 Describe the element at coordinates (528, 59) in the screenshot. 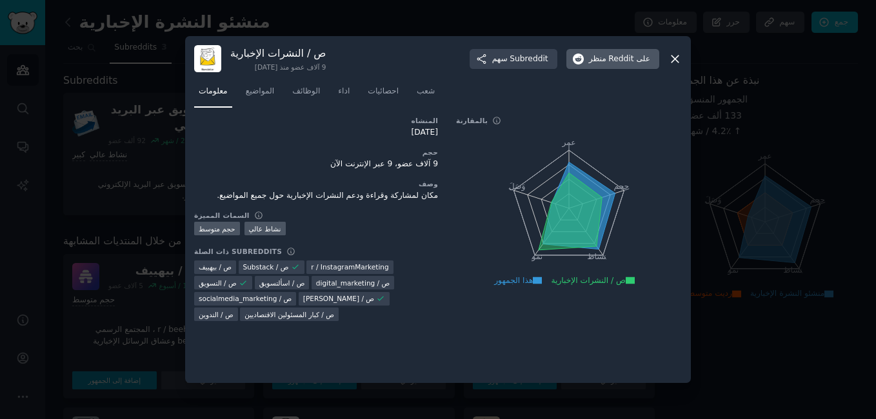

I see `span: Subreddit` at that location.